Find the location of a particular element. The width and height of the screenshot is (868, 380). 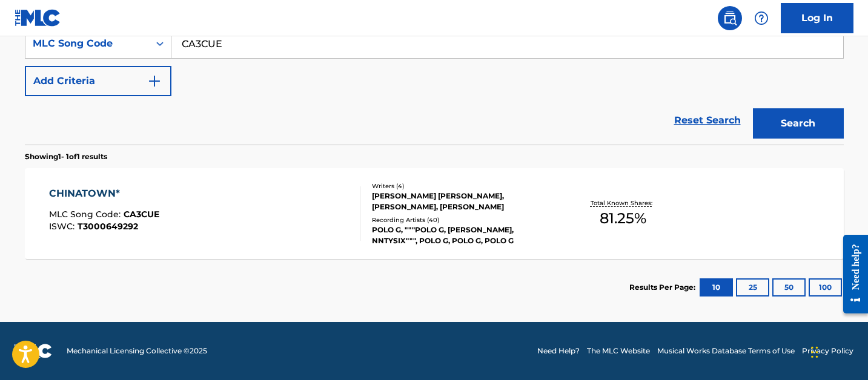

button: Search is located at coordinates (799, 124).